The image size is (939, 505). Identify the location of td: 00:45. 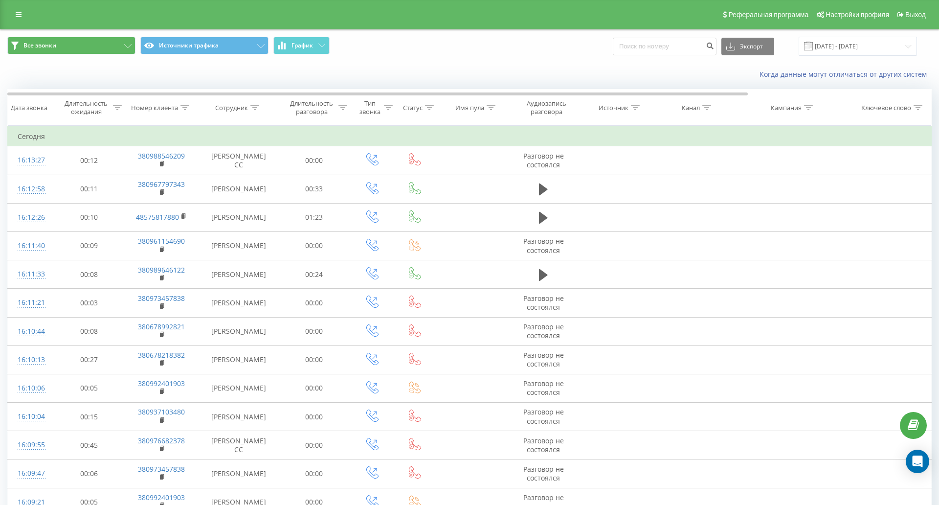
(89, 445).